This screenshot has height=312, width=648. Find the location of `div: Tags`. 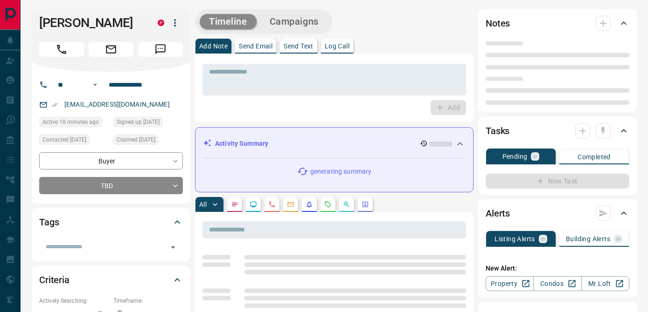

div: Tags is located at coordinates (111, 222).